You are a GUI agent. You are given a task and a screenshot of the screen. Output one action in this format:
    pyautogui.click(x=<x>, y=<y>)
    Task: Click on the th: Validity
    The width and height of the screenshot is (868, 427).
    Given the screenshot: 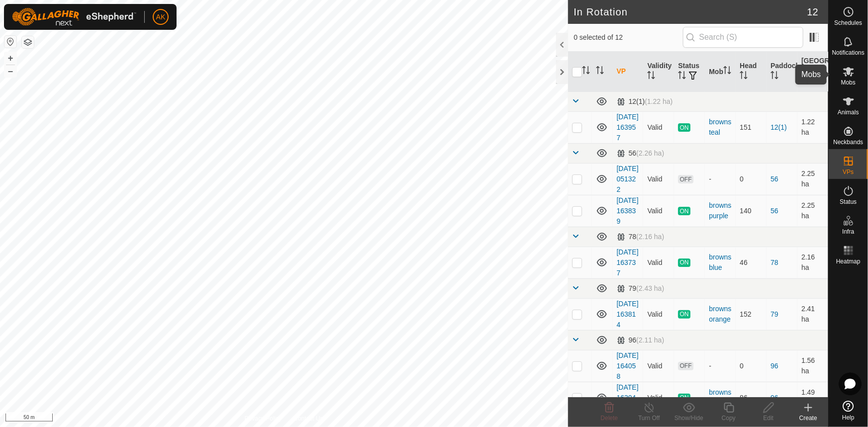 What is the action you would take?
    pyautogui.click(x=659, y=71)
    